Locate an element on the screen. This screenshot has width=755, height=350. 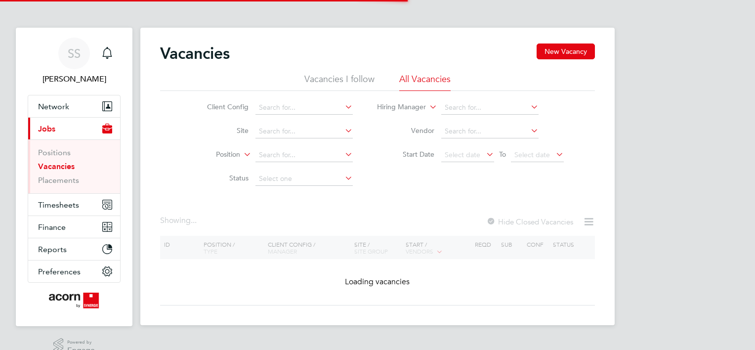
span: Preferences is located at coordinates (59, 271).